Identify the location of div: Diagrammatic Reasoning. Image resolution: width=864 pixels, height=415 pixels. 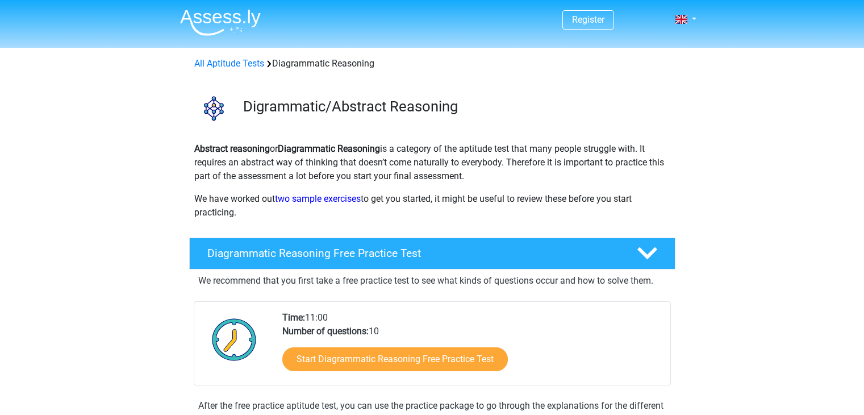
(432, 64).